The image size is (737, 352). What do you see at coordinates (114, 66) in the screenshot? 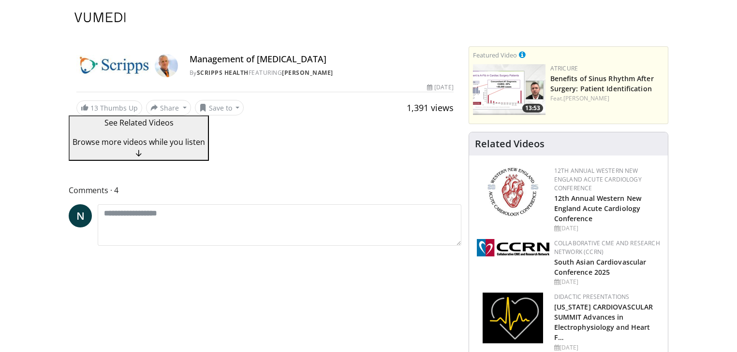
I see `img: Scripps Health` at bounding box center [114, 66].